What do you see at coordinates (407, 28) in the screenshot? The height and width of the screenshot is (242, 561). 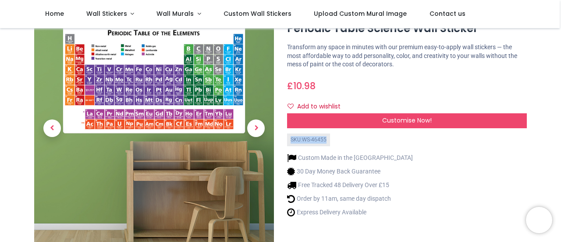 I see `h1: Periodic Table Science Wall Sticker` at bounding box center [407, 28].